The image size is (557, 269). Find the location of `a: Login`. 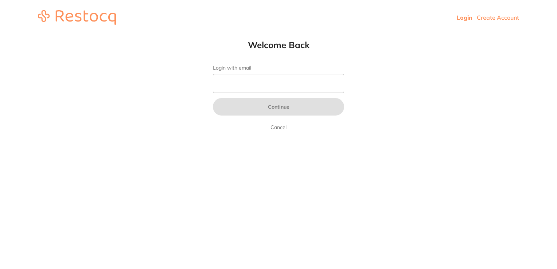

a: Login is located at coordinates (464, 17).